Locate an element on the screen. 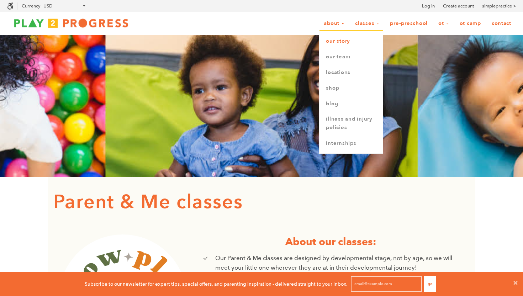  a: Log in is located at coordinates (429, 6).